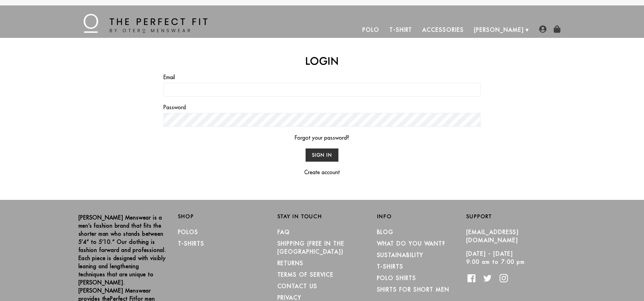 The image size is (644, 301). What do you see at coordinates (322, 61) in the screenshot?
I see `h2: Login` at bounding box center [322, 61].